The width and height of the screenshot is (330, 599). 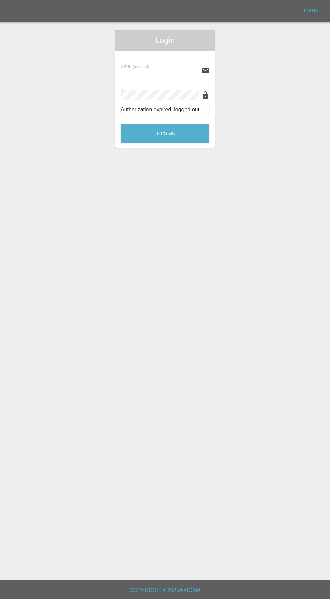 I want to click on h6: Copyright © 2025 Axioma, so click(x=165, y=590).